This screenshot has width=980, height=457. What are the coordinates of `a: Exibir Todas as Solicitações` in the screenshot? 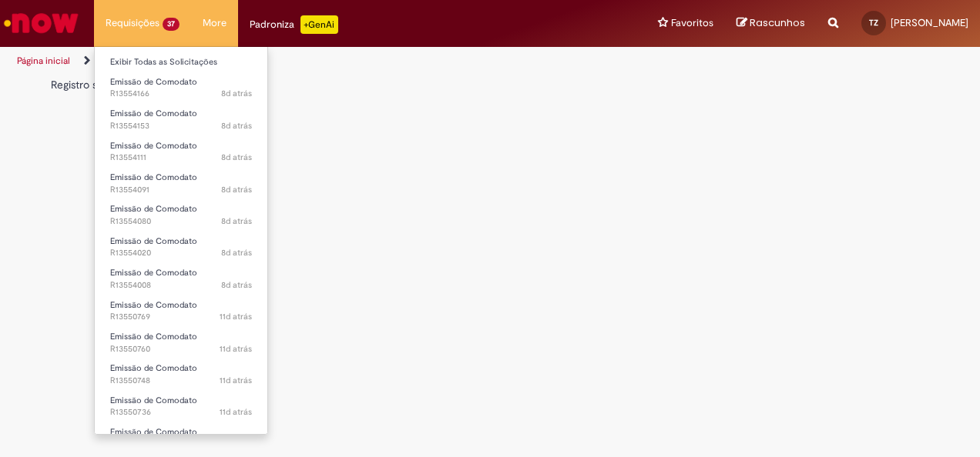 It's located at (181, 62).